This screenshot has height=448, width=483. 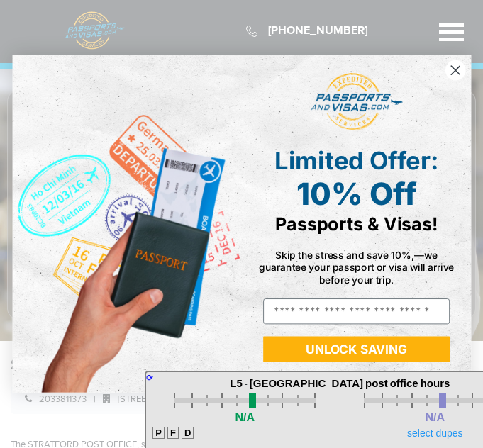 What do you see at coordinates (434, 433) in the screenshot?
I see `span: select dupes` at bounding box center [434, 433].